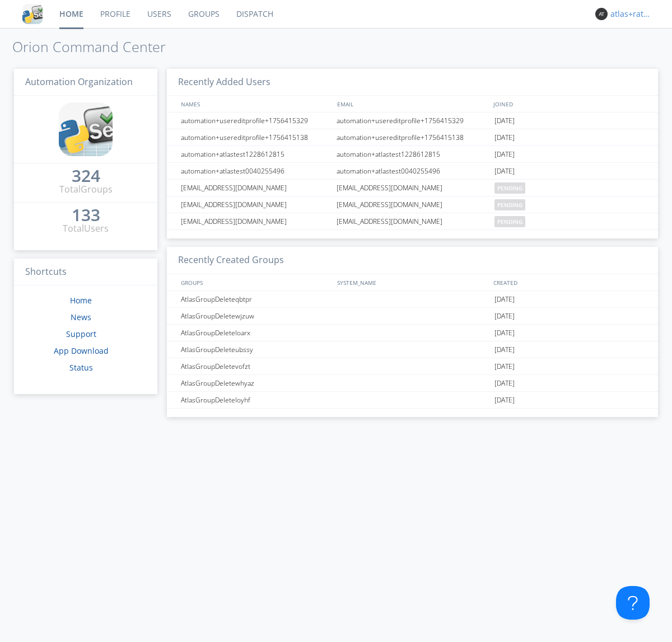 The image size is (672, 642). I want to click on div: AtlasGroupDeleteqbtpr, so click(255, 299).